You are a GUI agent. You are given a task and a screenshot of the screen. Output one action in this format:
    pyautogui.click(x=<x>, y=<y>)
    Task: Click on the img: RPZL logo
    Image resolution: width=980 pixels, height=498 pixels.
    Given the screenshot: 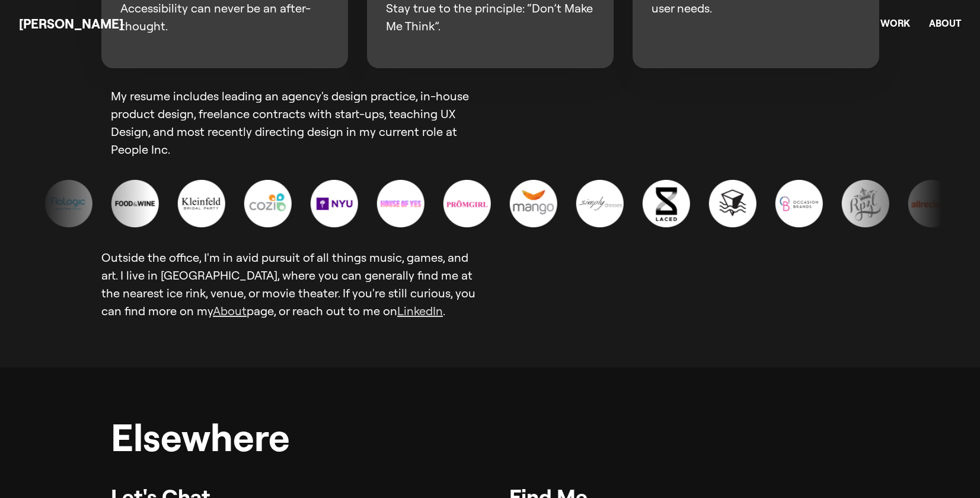 What is the action you would take?
    pyautogui.click(x=866, y=204)
    